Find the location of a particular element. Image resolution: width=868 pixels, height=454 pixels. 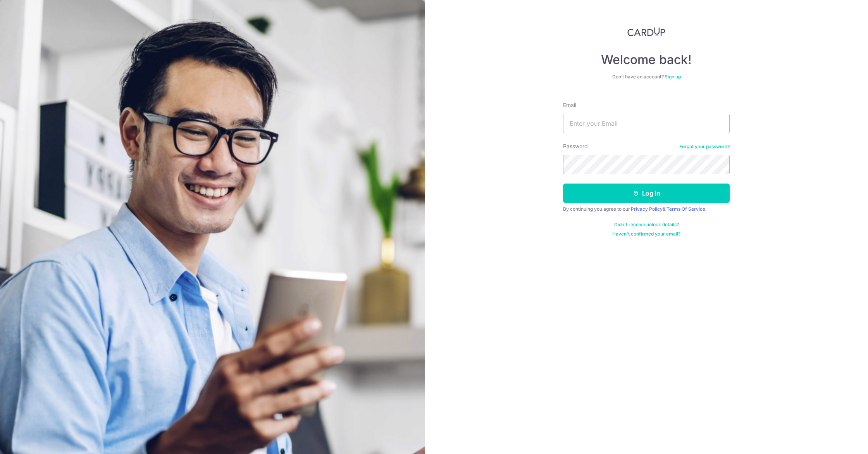

a: Haven't confirmed your email? is located at coordinates (646, 234).